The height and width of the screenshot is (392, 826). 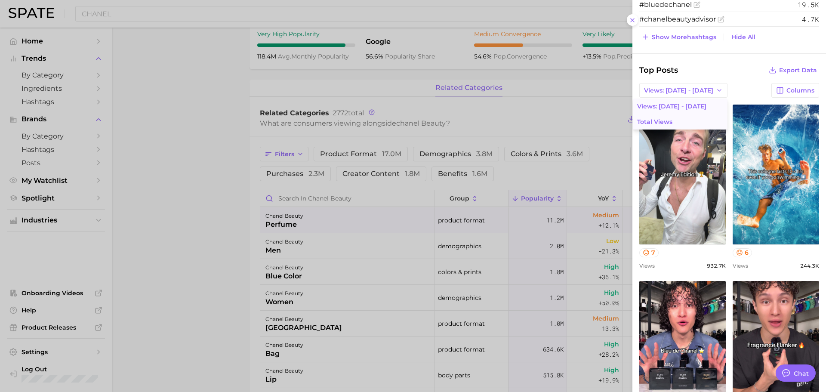 What do you see at coordinates (679, 37) in the screenshot?
I see `button: Show morehashtags` at bounding box center [679, 37].